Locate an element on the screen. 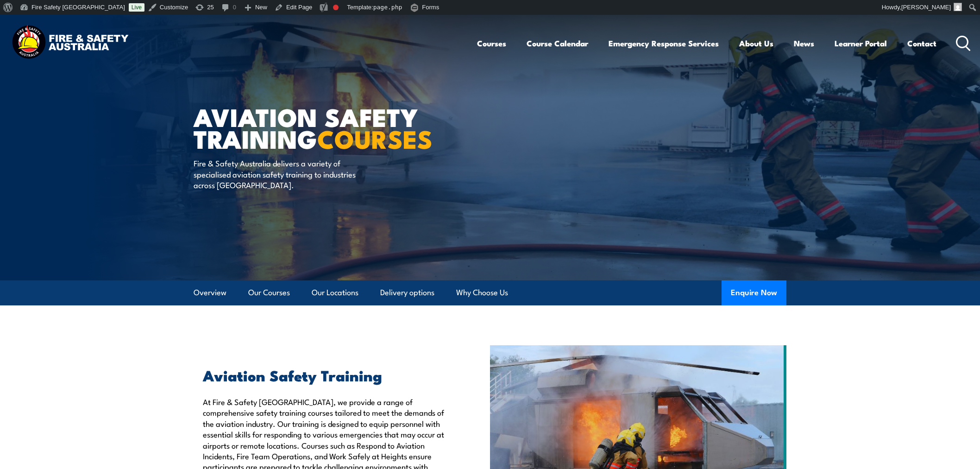  a: Courses is located at coordinates (491, 43).